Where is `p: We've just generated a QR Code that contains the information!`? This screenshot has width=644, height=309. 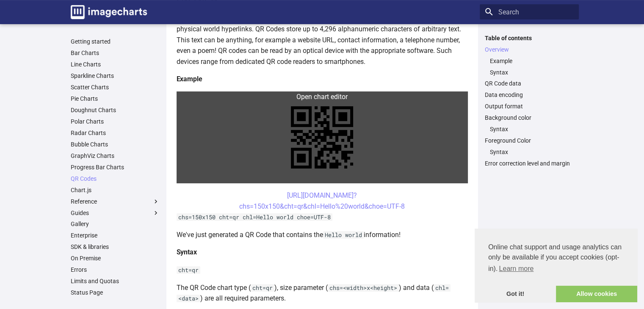
p: We've just generated a QR Code that contains the information! is located at coordinates (322, 235).